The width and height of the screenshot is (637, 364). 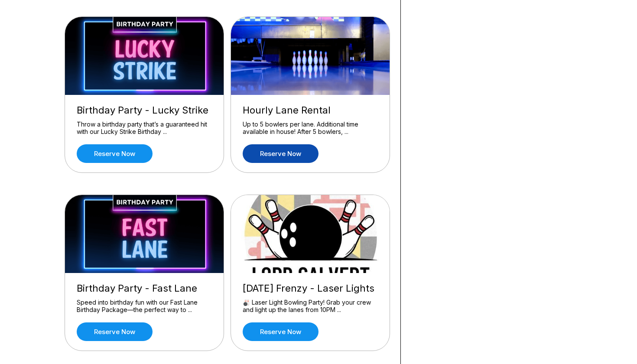 I want to click on img: Friday Frenzy - Laser Lights, so click(x=311, y=234).